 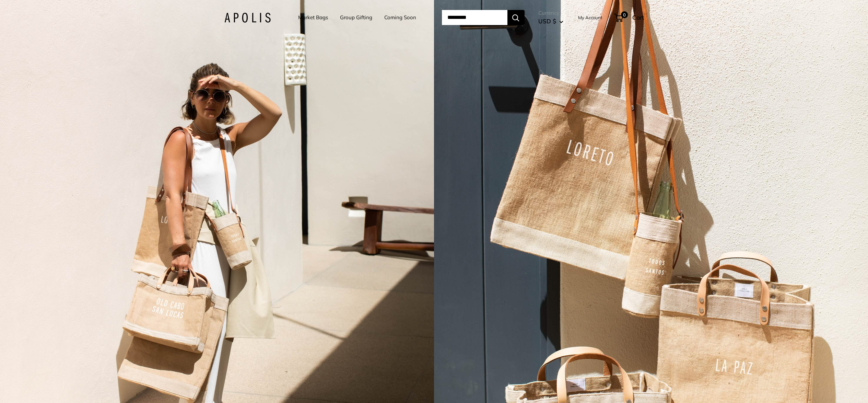 What do you see at coordinates (313, 18) in the screenshot?
I see `a: Market Bags` at bounding box center [313, 18].